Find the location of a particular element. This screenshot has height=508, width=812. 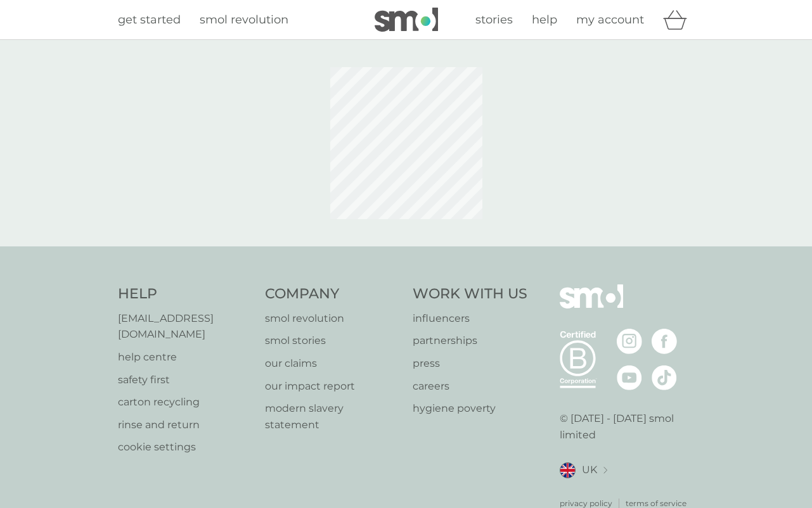

img: visit the smol Facebook page is located at coordinates (665, 341).